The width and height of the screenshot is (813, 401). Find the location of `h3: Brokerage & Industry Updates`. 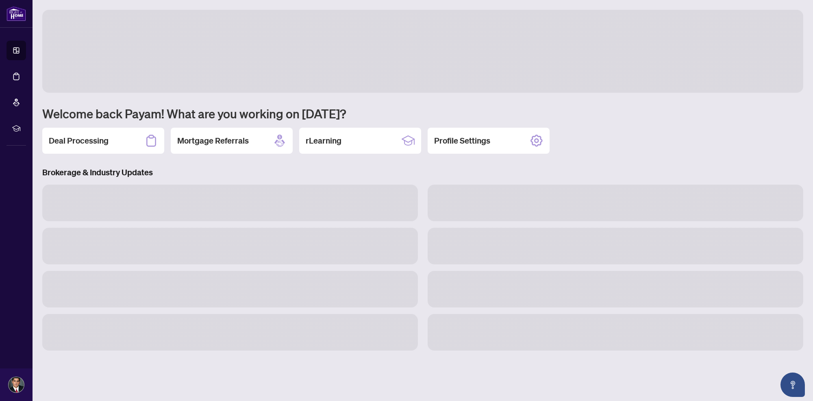

h3: Brokerage & Industry Updates is located at coordinates (423, 172).